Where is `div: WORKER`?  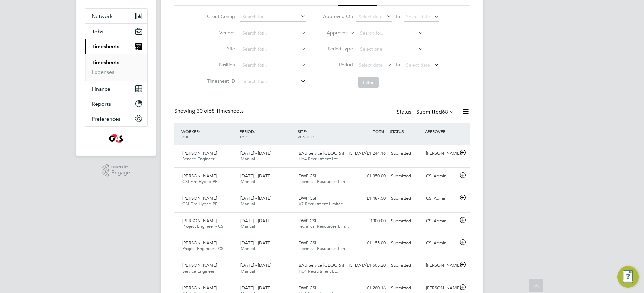 div: WORKER is located at coordinates (209, 134).